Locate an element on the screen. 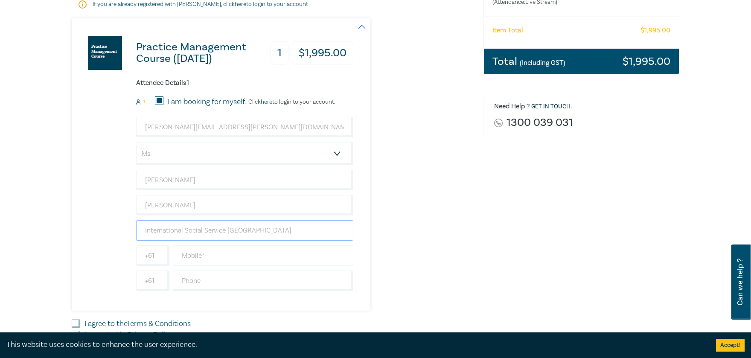 This screenshot has width=751, height=358. input: Attendee Email* is located at coordinates (245, 127).